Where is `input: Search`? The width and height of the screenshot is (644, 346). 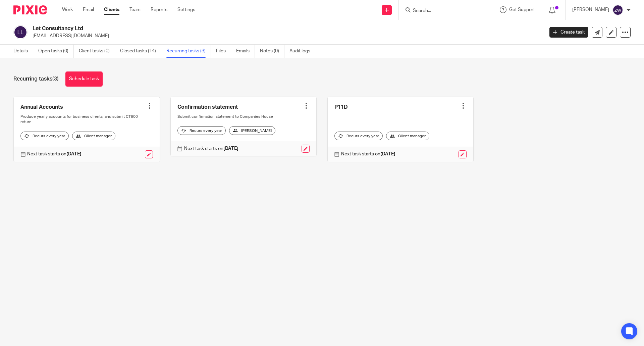 input: Search is located at coordinates (443, 11).